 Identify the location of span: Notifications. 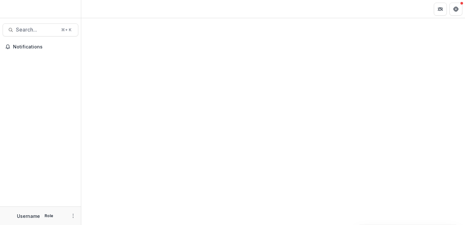
(44, 47).